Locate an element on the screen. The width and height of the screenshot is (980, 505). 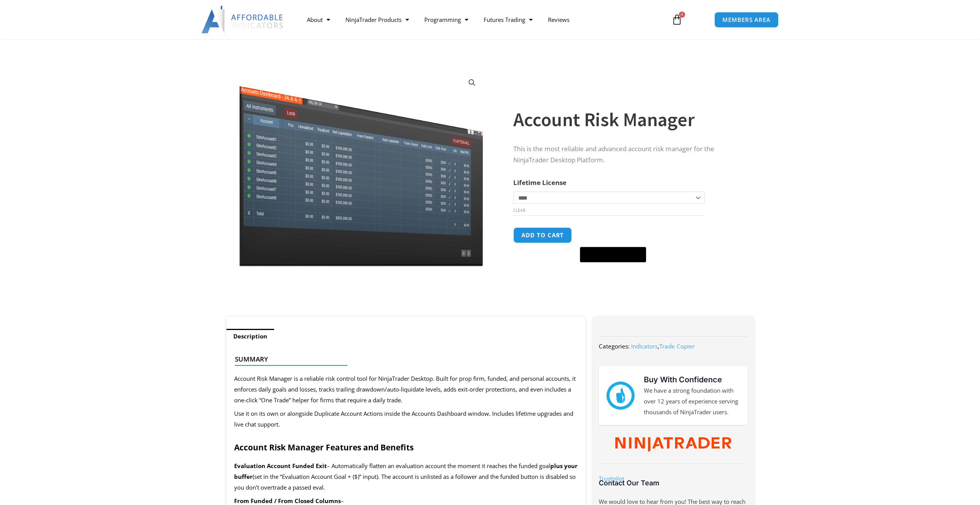
a: Clear options is located at coordinates (519, 211).